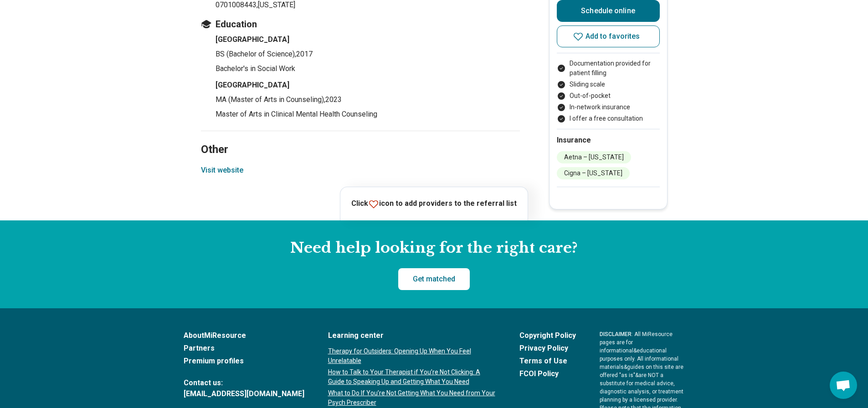  I want to click on li: Documentation provided for patient filling, so click(609, 68).